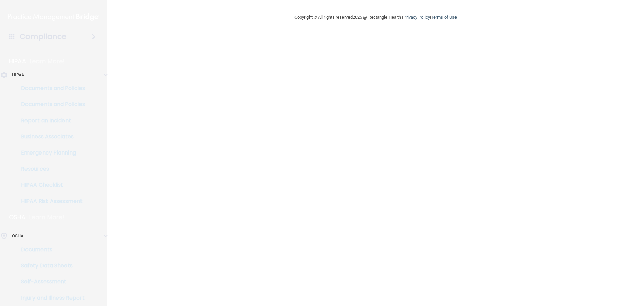  What do you see at coordinates (50, 120) in the screenshot?
I see `p: Report an Incident` at bounding box center [50, 120].